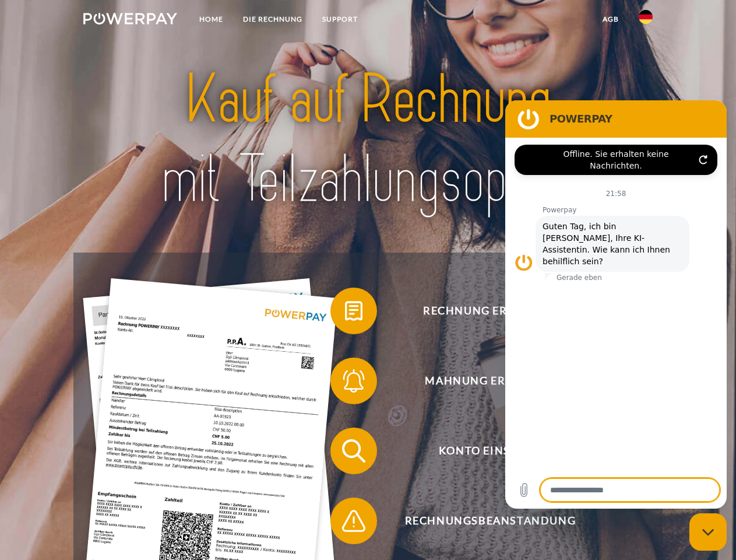 The image size is (736, 560). I want to click on button: Rechnungsbeanstandung, so click(482, 520).